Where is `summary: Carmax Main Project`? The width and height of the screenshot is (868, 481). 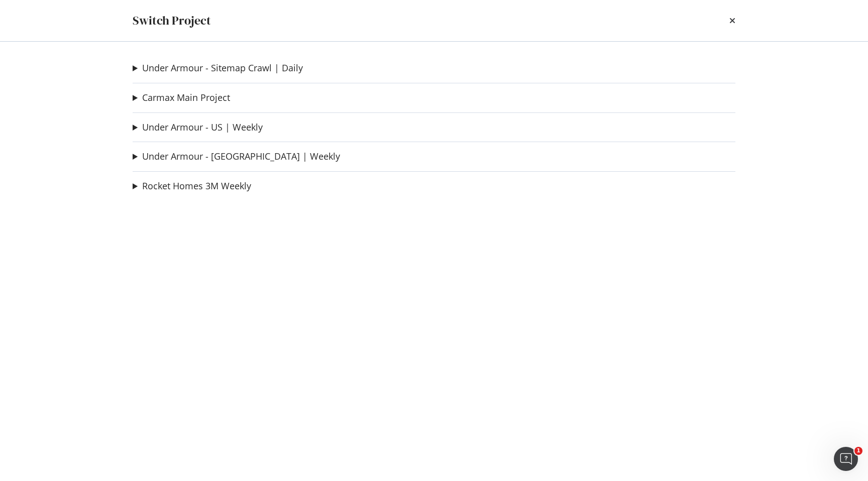
summary: Carmax Main Project is located at coordinates (181, 98).